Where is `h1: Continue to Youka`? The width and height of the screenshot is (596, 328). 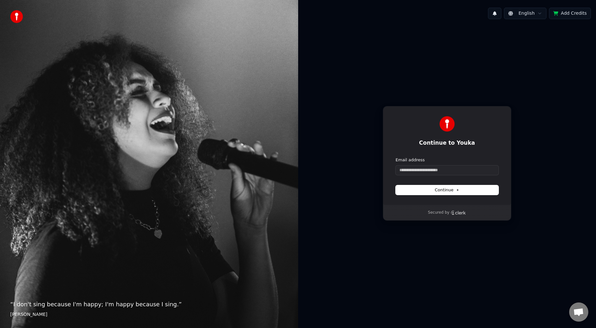
h1: Continue to Youka is located at coordinates (447, 143).